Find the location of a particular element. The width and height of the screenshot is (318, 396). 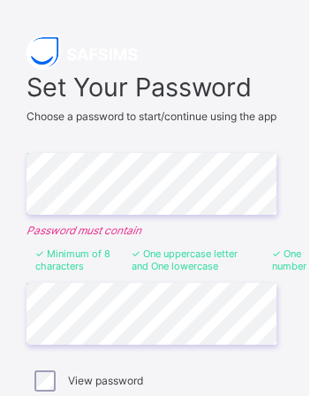

span: Set Your Password is located at coordinates (160, 87).